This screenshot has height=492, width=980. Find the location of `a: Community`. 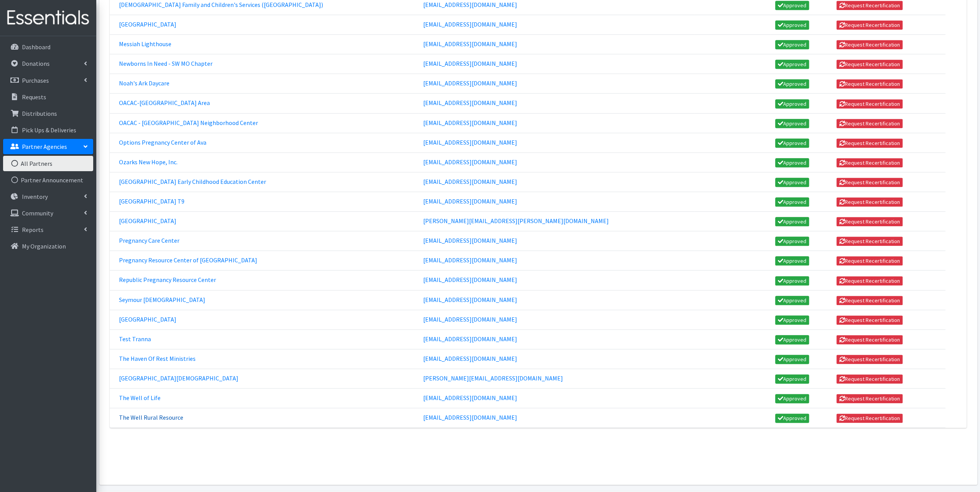

a: Community is located at coordinates (48, 213).